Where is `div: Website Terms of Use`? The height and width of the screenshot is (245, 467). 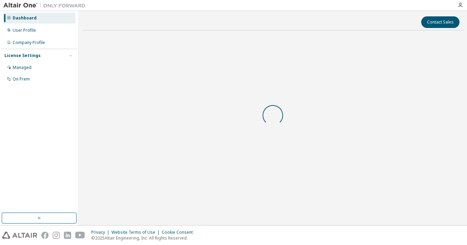 div: Website Terms of Use is located at coordinates (136, 233).